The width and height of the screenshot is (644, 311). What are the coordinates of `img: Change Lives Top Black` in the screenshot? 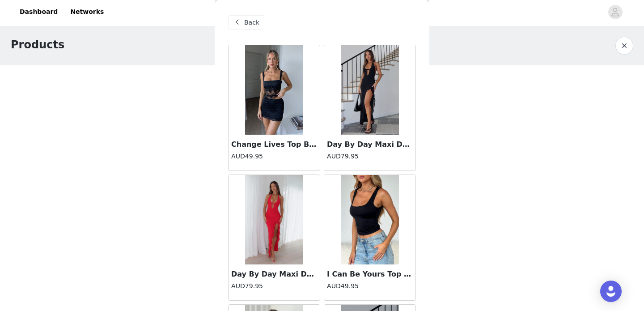 It's located at (274, 90).